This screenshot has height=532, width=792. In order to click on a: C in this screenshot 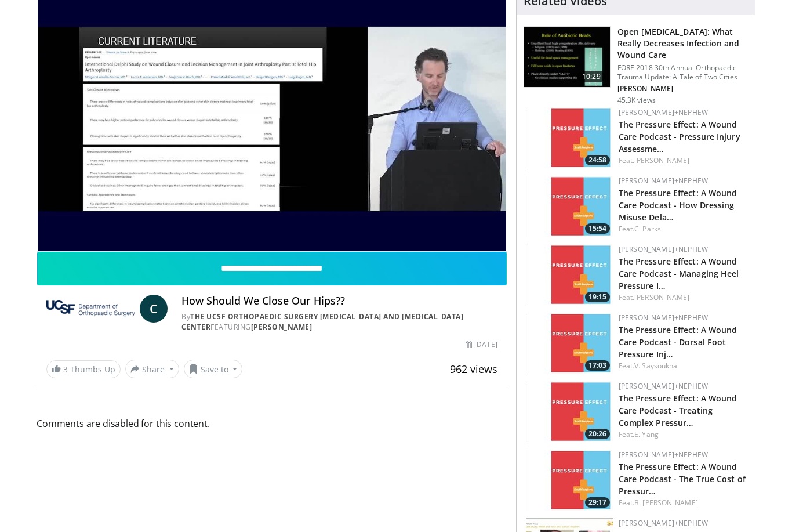, I will do `click(154, 309)`.